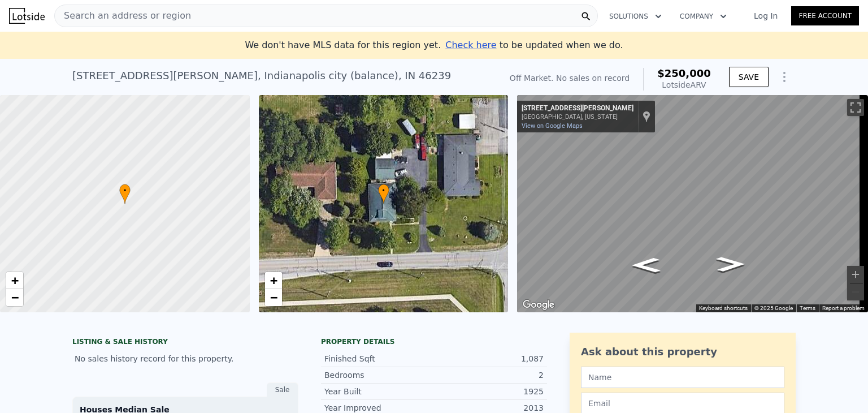  I want to click on div: 1925, so click(489, 392).